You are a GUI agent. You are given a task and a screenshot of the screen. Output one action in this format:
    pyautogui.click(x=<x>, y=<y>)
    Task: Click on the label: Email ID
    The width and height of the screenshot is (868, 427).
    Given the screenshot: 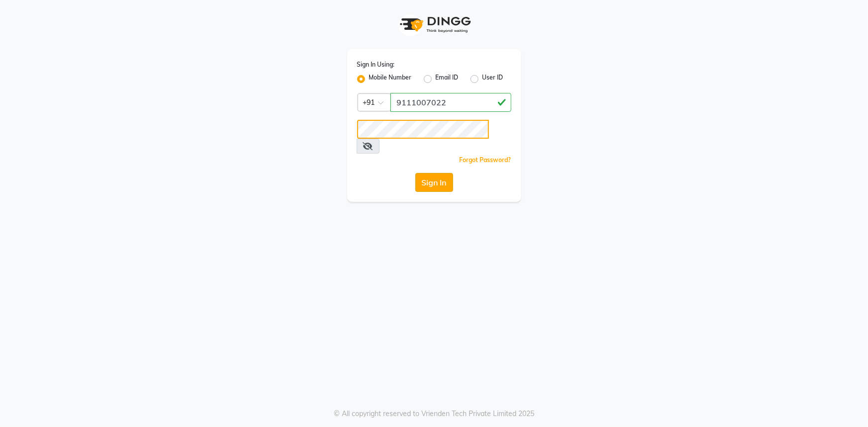 What is the action you would take?
    pyautogui.click(x=447, y=79)
    